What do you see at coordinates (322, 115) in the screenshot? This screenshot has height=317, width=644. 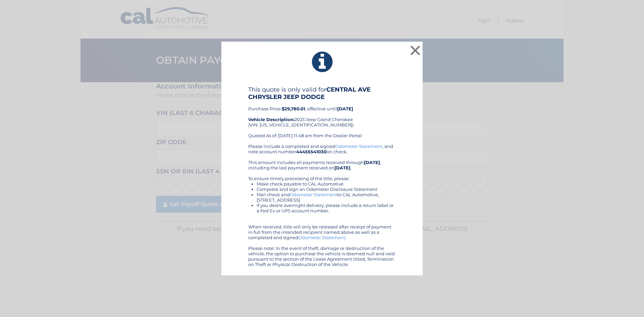 I see `div: Purchase Price: , effective until 2023 Jeep Grand Cherokee (VIN: [US_VEHICLE_IDENTIFICATION_NUMBE...` at bounding box center [322, 115].